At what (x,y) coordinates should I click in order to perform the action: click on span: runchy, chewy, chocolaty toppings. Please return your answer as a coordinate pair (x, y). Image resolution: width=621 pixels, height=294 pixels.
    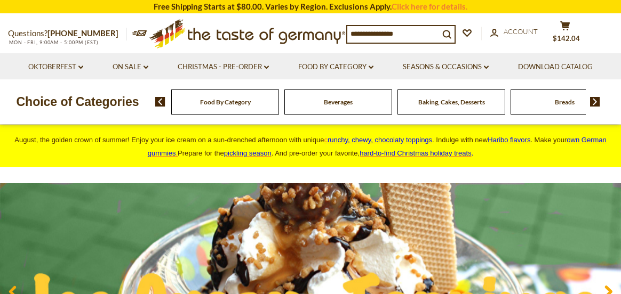
    Looking at the image, I should click on (380, 140).